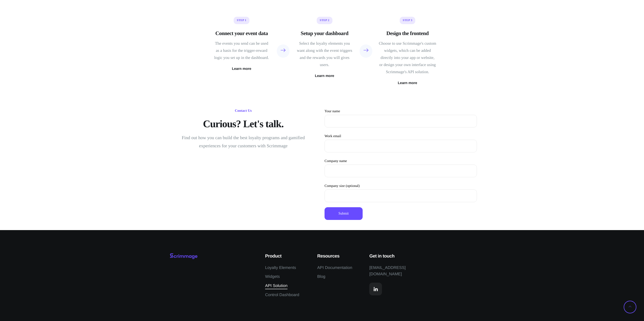 This screenshot has width=644, height=321. I want to click on a: API Solution, so click(276, 286).